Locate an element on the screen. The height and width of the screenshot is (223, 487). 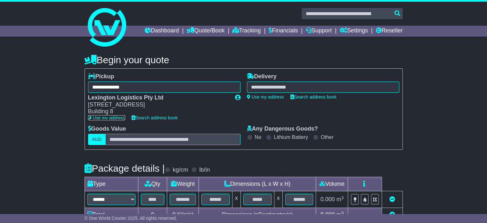
td: Dimensions (L x W x H) is located at coordinates (258, 184).